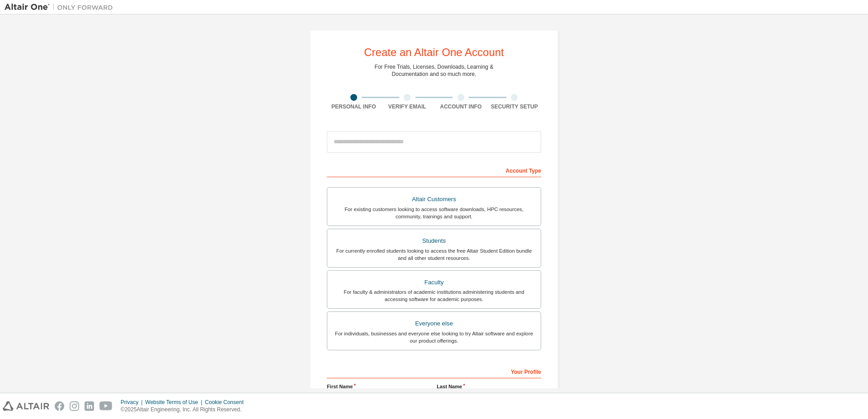 This screenshot has width=868, height=419. What do you see at coordinates (434, 199) in the screenshot?
I see `div: Altair Customers` at bounding box center [434, 199].